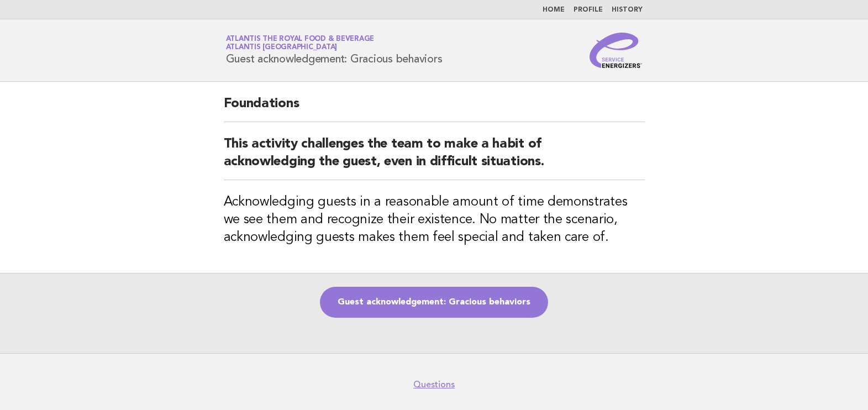 This screenshot has height=410, width=868. Describe the element at coordinates (434, 384) in the screenshot. I see `a: Questions` at that location.